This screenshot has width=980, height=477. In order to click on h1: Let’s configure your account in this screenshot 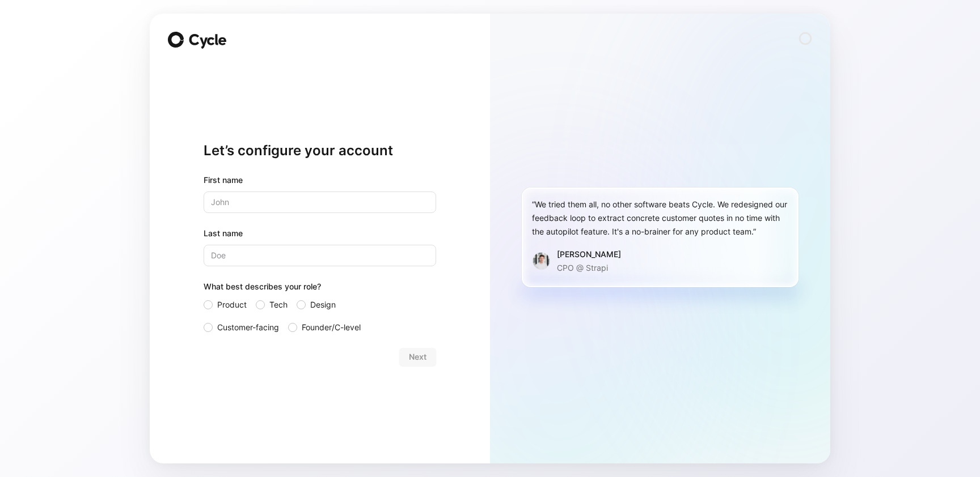, I will do `click(319, 151)`.